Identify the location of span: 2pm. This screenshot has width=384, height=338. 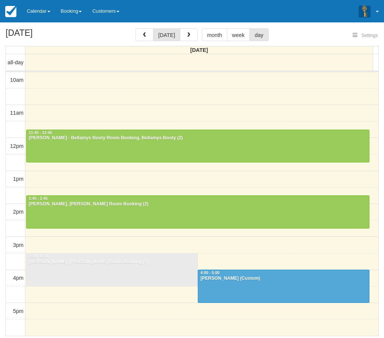
(18, 212).